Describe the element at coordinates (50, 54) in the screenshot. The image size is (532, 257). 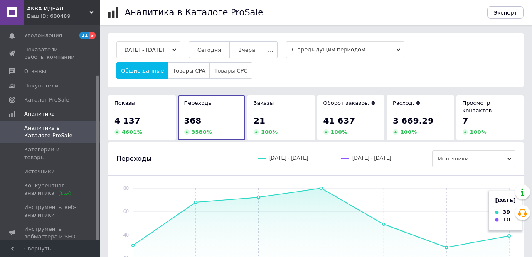
I see `span: Показатели работы компании` at that location.